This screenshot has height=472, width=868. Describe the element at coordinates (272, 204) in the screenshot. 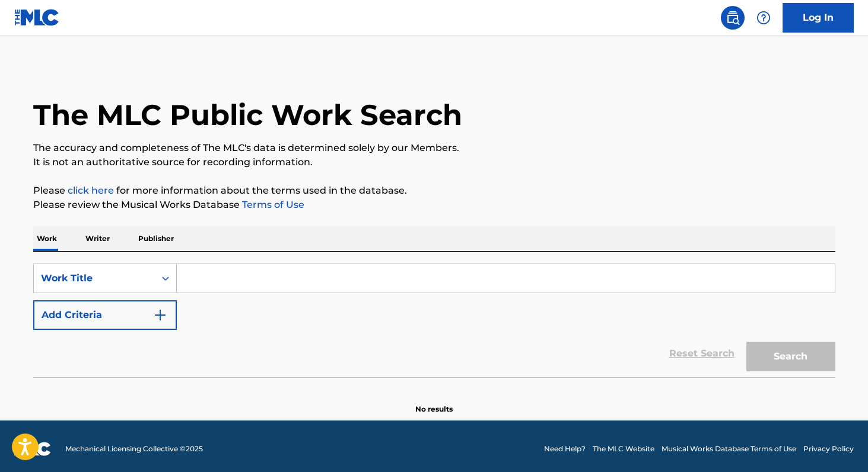

I see `a: Terms of Use` at that location.